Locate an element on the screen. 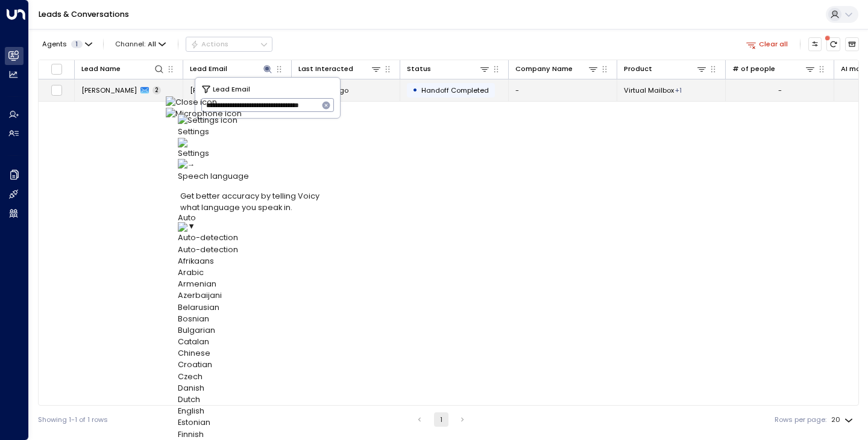 The image size is (868, 440). button: Customize is located at coordinates (815, 44).